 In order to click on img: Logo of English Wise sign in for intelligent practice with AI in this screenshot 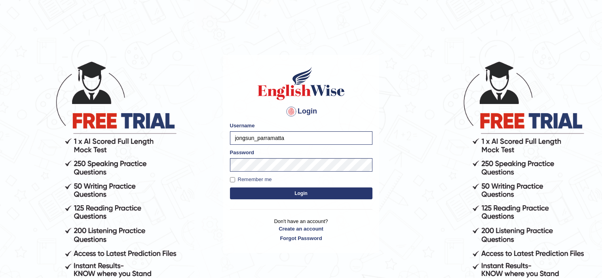, I will do `click(301, 84)`.